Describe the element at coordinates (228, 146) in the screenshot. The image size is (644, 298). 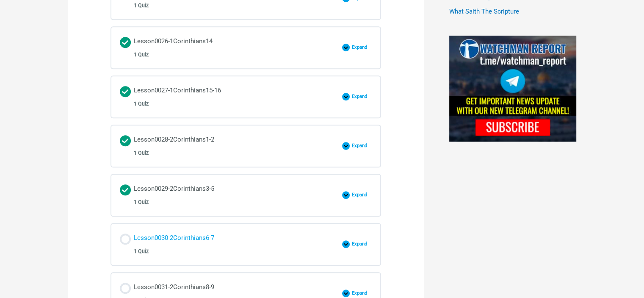
I see `a: Completed Lesson0028-2Corinthians1-2 1 Quiz` at that location.